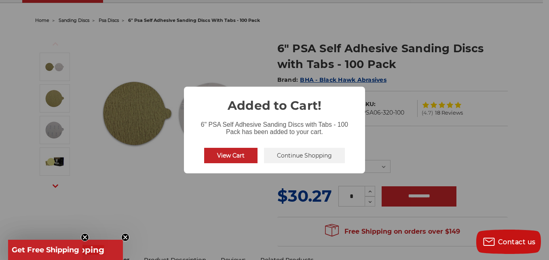  What do you see at coordinates (275, 100) in the screenshot?
I see `h2: Added to Cart!` at bounding box center [275, 100].